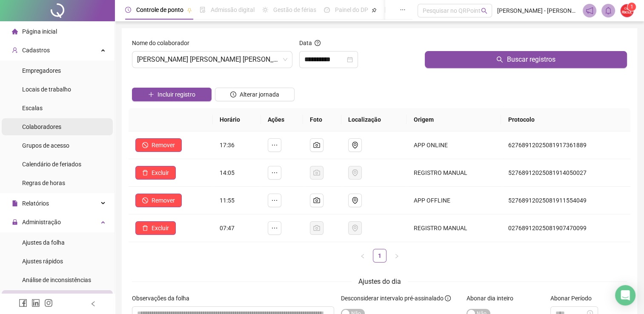 This screenshot has width=644, height=314. What do you see at coordinates (226, 145) in the screenshot?
I see `span: 17:36` at bounding box center [226, 145].